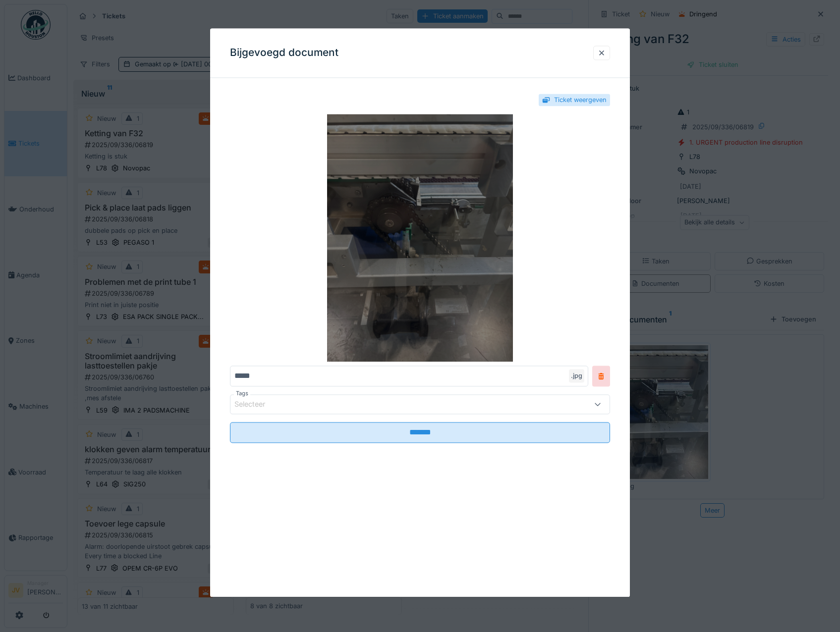 The image size is (840, 632). What do you see at coordinates (420, 238) in the screenshot?
I see `img: 279c5f70-0a09-45b2-8dda-2ed7b4f49a51-image.jpg` at bounding box center [420, 238].